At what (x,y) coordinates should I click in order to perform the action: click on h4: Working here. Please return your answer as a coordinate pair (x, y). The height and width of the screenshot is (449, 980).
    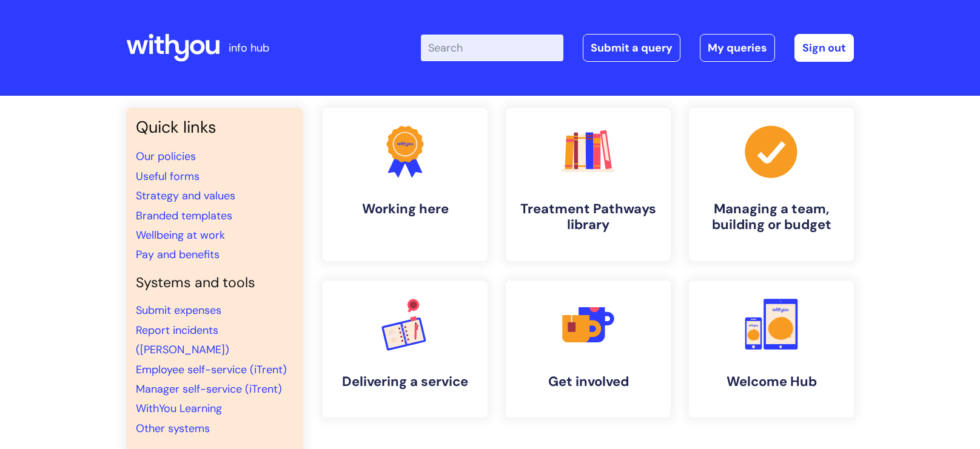
    Looking at the image, I should click on (405, 209).